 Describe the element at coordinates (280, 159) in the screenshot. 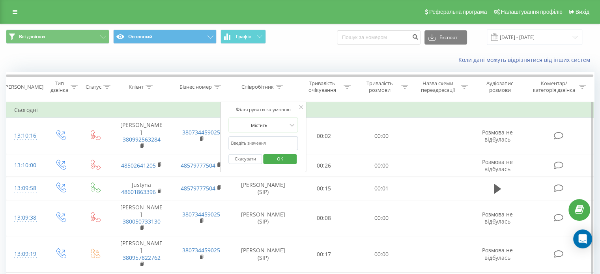

I see `button: OK` at that location.